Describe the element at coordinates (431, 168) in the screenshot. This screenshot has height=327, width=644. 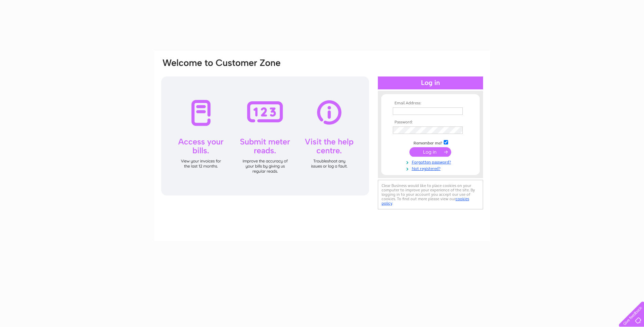
I see `a: Not registered?` at that location.